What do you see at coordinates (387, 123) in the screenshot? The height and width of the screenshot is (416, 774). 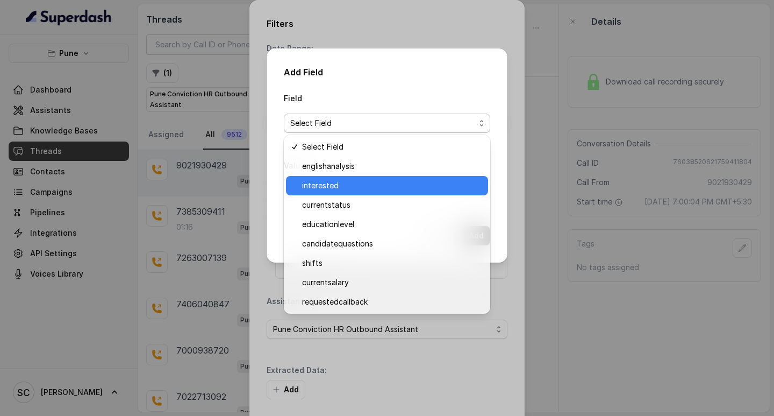 I see `button: Select Field` at bounding box center [387, 123].